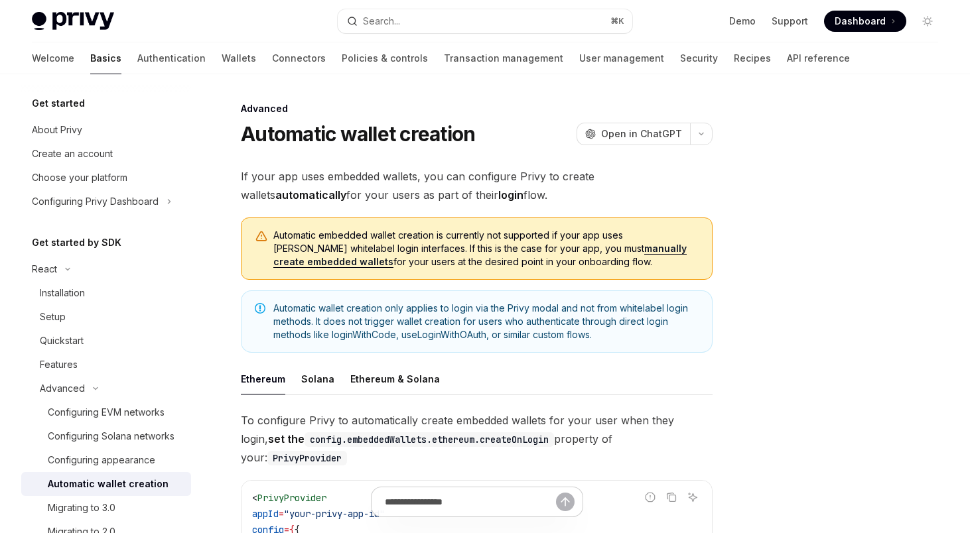 This screenshot has width=970, height=533. I want to click on font: Ethereum, so click(263, 380).